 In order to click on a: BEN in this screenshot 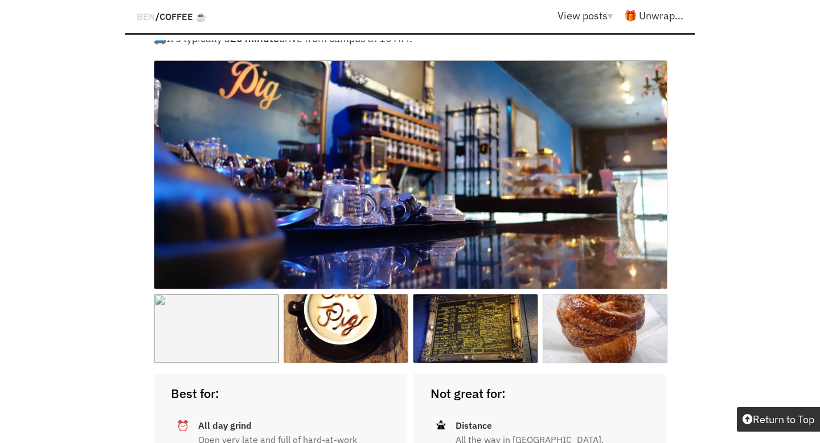, I will do `click(146, 17)`.